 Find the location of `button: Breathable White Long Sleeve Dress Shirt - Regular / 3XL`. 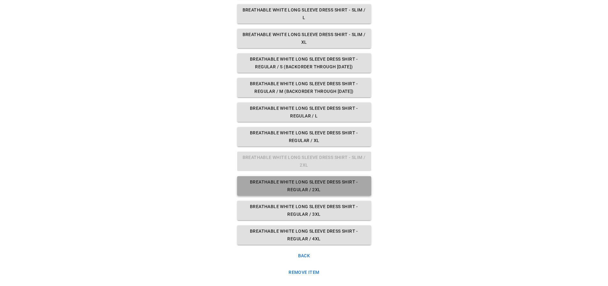

button: Breathable White Long Sleeve Dress Shirt - Regular / 3XL is located at coordinates (304, 210).